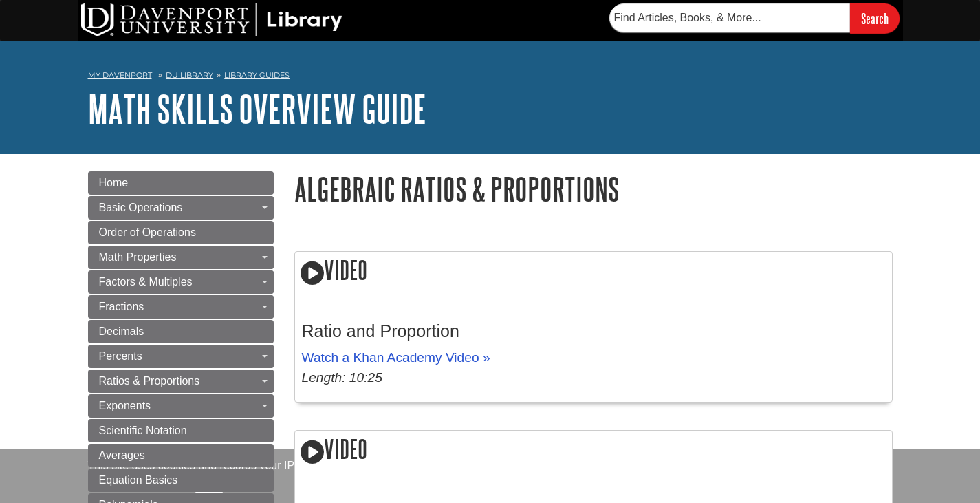 This screenshot has width=980, height=503. What do you see at coordinates (257, 109) in the screenshot?
I see `a: Math Skills Overview Guide` at bounding box center [257, 109].